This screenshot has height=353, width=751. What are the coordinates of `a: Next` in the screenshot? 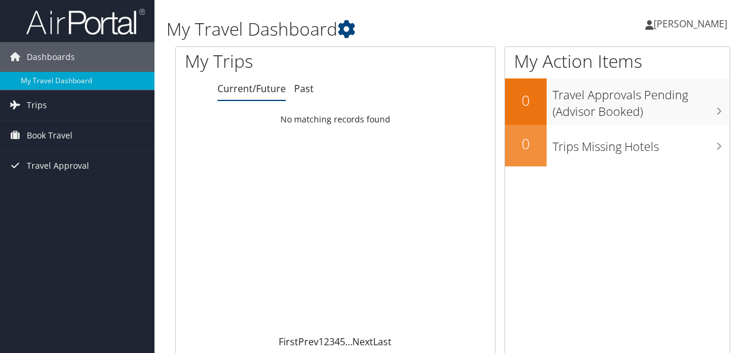 It's located at (362, 341).